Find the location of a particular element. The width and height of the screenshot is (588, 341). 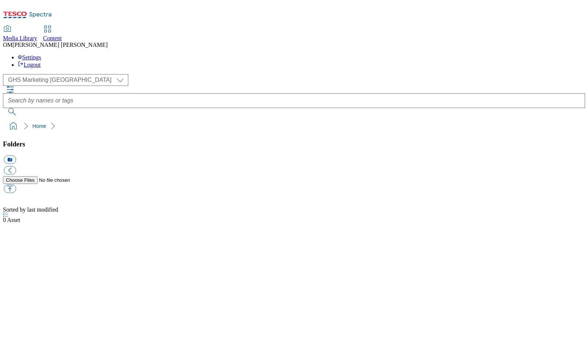

h3: Folders is located at coordinates (294, 144).